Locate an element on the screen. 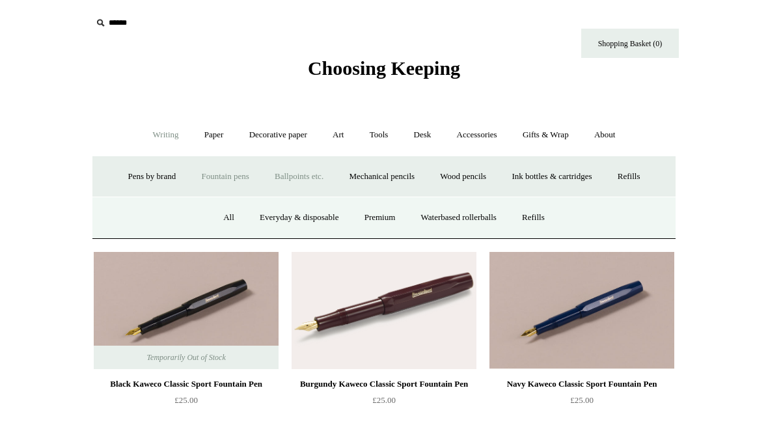  a: Black Kaweco Classic Sport Fountain Pen Black Kaweco Classic Sport Fountain Pen Temporarily Out o... is located at coordinates (186, 310).